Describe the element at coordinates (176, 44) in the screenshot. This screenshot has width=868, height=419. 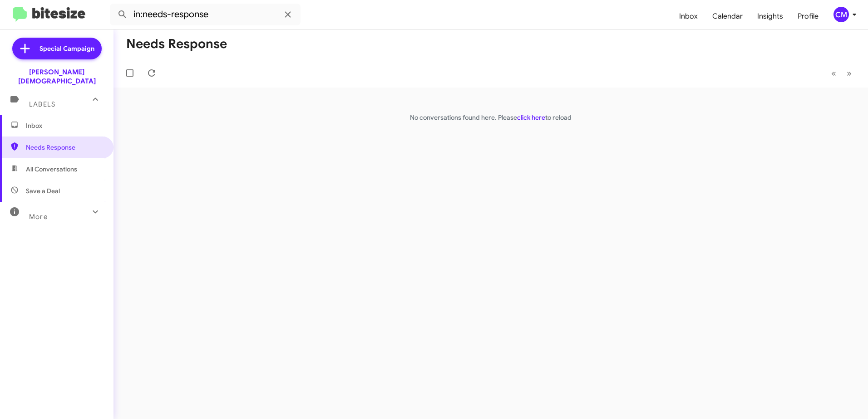
I see `h1: Needs Response` at that location.